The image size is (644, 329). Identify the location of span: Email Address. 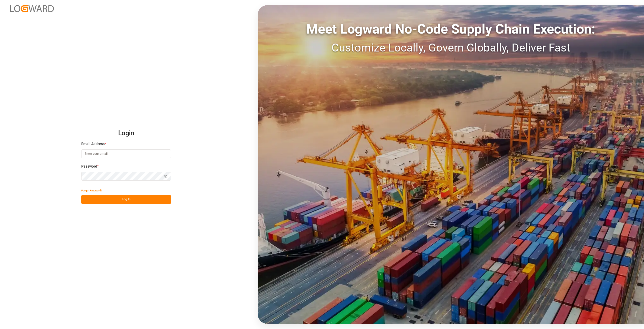
(93, 144).